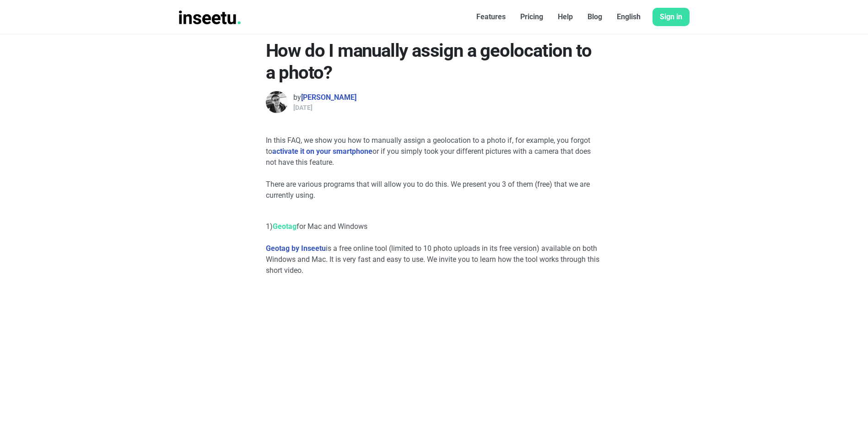  I want to click on a: Help, so click(565, 17).